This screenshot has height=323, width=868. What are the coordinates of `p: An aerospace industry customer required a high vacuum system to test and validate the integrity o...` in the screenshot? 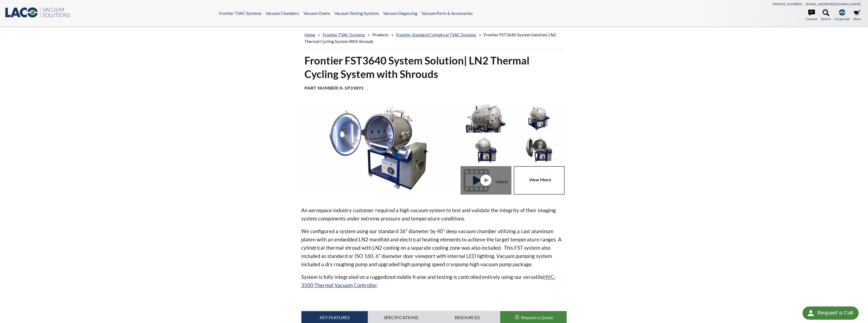 It's located at (434, 215).